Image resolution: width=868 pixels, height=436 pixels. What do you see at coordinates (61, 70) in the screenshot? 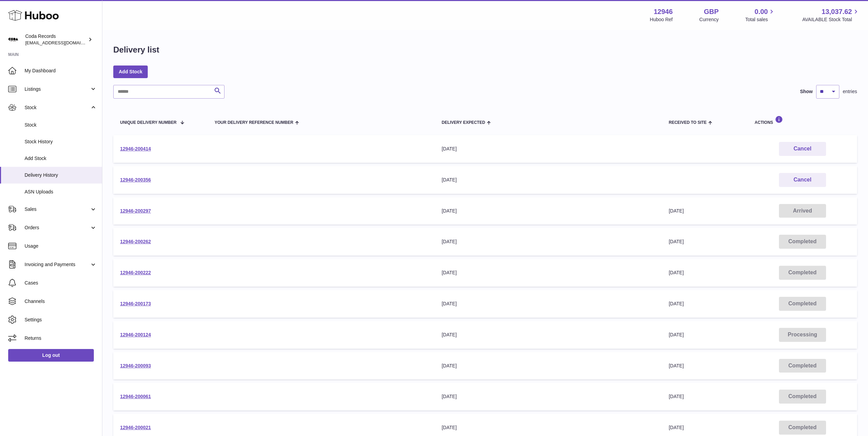
I see `span: My Dashboard` at bounding box center [61, 70].